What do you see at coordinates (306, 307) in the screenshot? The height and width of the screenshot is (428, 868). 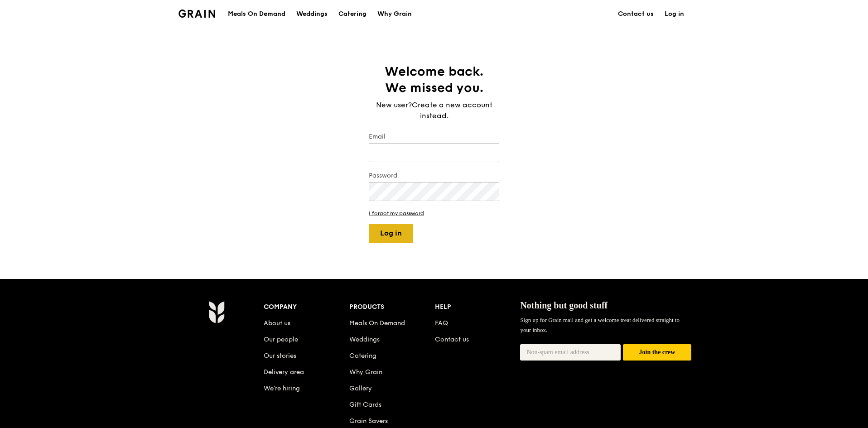 I see `div: Company` at bounding box center [306, 307].